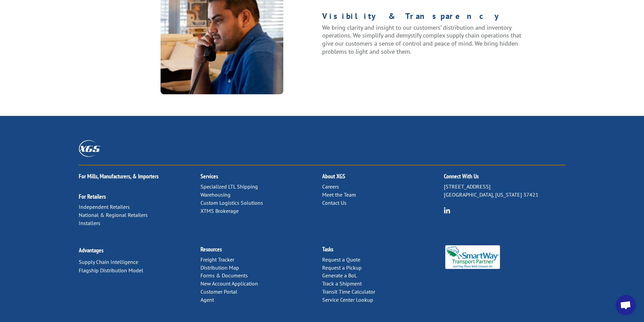 The height and width of the screenshot is (322, 644). I want to click on a: Installers, so click(89, 223).